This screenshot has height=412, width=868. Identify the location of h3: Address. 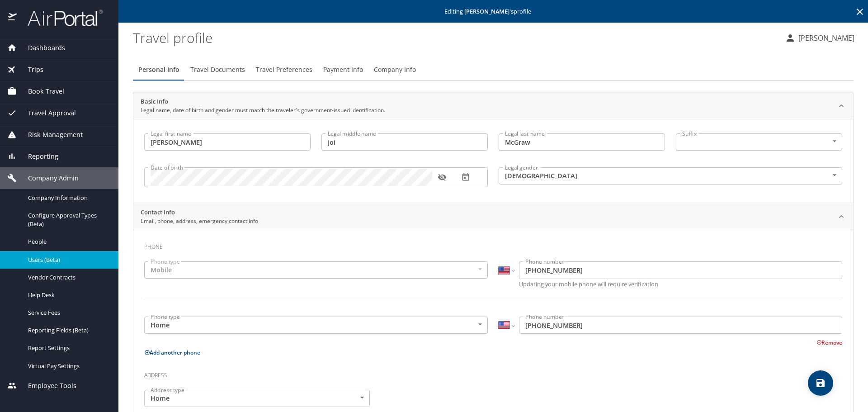
(494, 373).